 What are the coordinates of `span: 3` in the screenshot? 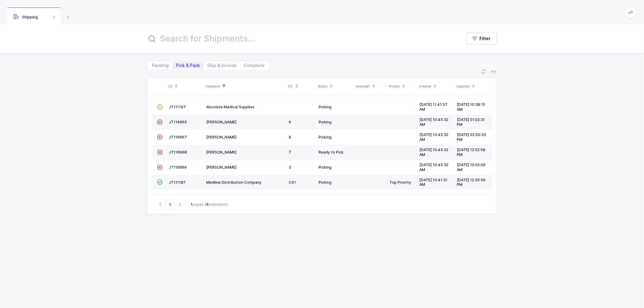 It's located at (290, 167).